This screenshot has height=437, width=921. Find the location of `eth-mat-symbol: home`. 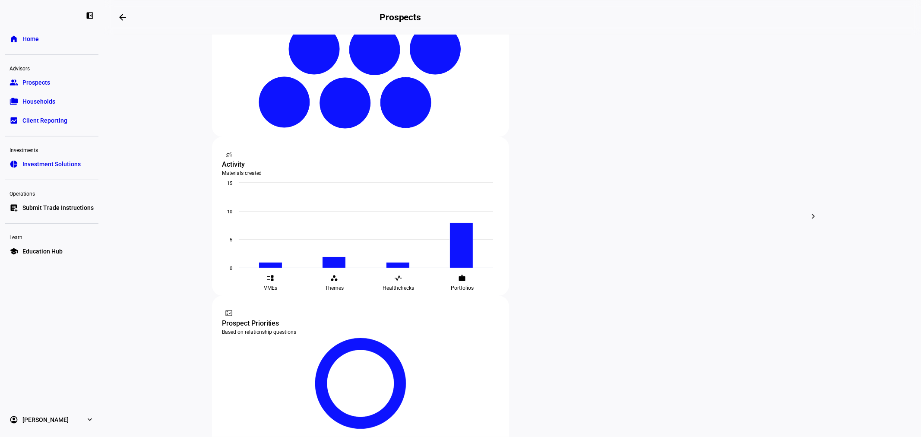

eth-mat-symbol: home is located at coordinates (14, 39).